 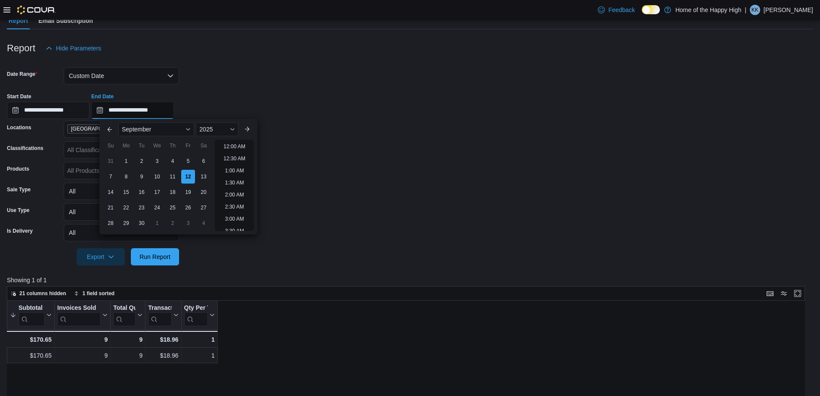 What do you see at coordinates (133, 110) in the screenshot?
I see `input: Press the down key to enter a popover containing a calendar. Press the escape key to close the po...` at bounding box center [133, 110].